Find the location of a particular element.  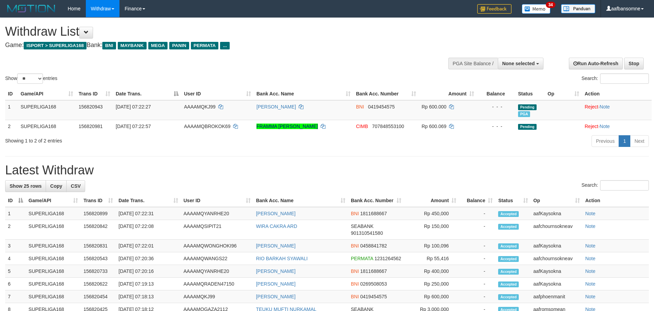

span: Copy 1231264562 to clipboard is located at coordinates (388, 259).